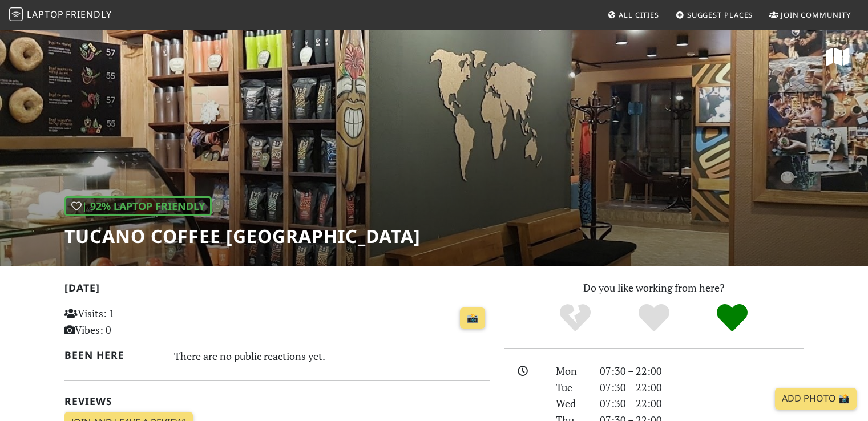 This screenshot has height=421, width=868. What do you see at coordinates (571, 371) in the screenshot?
I see `div: Mon` at bounding box center [571, 371].